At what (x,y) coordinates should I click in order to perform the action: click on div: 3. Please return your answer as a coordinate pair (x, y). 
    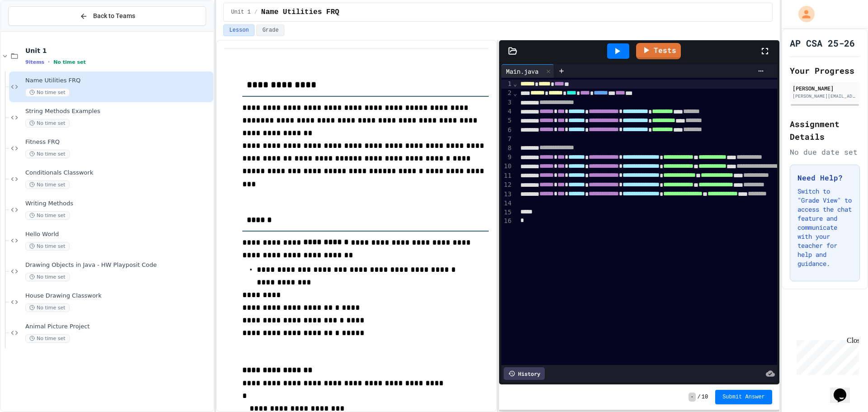
    Looking at the image, I should click on (507, 102).